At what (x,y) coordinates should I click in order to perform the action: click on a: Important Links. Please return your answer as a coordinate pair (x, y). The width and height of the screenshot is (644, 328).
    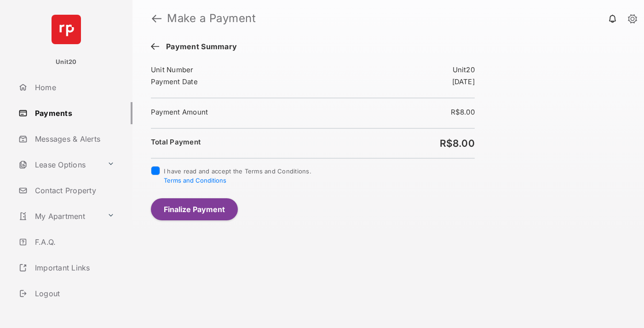
    Looking at the image, I should click on (66, 268).